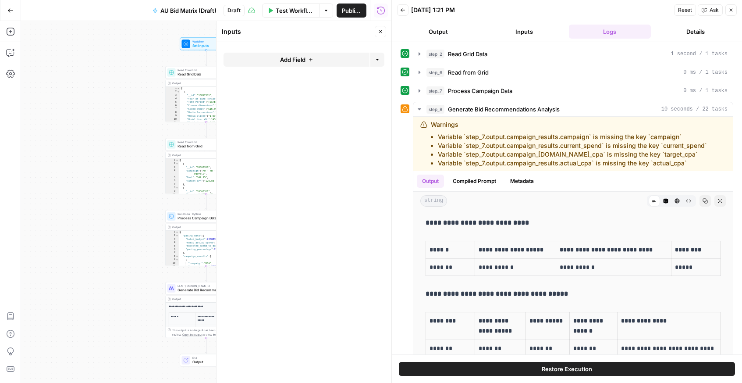 The width and height of the screenshot is (742, 383). What do you see at coordinates (177, 232) in the screenshot?
I see `span: Toggle code folding, rows 1 through 170` at bounding box center [177, 232].